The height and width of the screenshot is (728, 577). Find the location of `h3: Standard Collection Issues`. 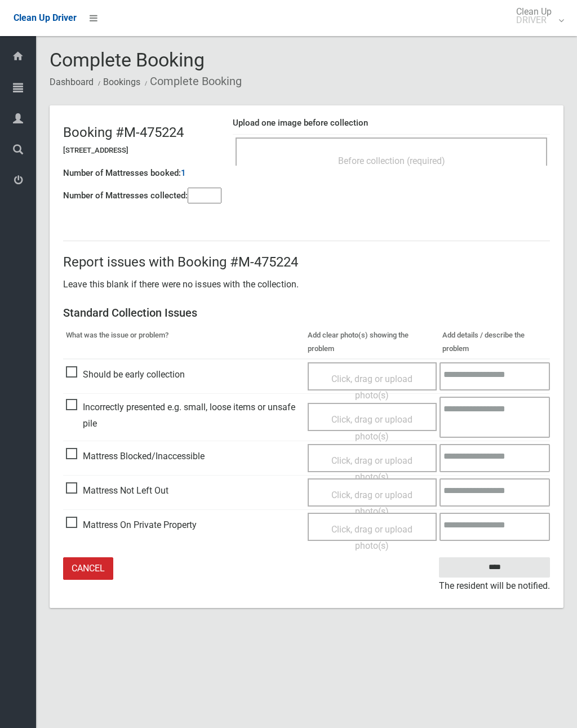

h3: Standard Collection Issues is located at coordinates (307, 313).